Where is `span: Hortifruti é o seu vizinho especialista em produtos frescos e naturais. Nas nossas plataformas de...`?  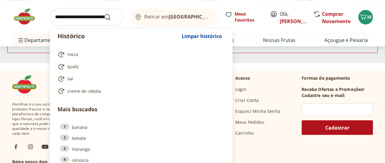 span: Hortifruti é o seu vizinho especialista em produtos frescos e naturais. Nas nossas plataformas de... is located at coordinates (52, 119).